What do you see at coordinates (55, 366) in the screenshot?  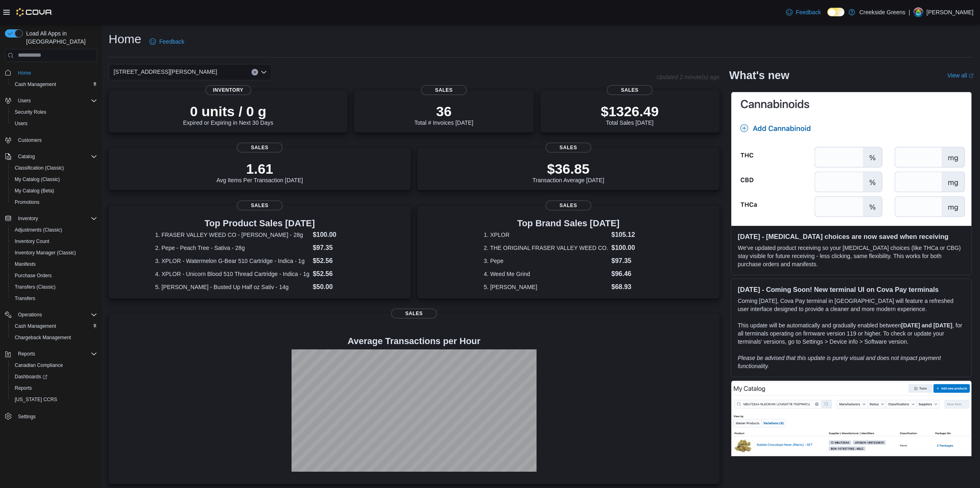 I see `button: Canadian Compliance` at bounding box center [55, 366].